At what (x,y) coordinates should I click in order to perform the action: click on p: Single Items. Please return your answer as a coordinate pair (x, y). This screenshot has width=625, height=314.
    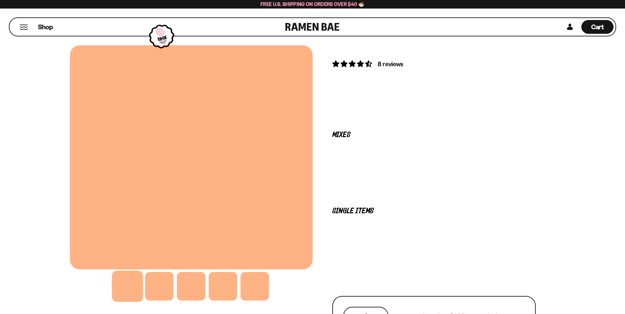
    Looking at the image, I should click on (434, 211).